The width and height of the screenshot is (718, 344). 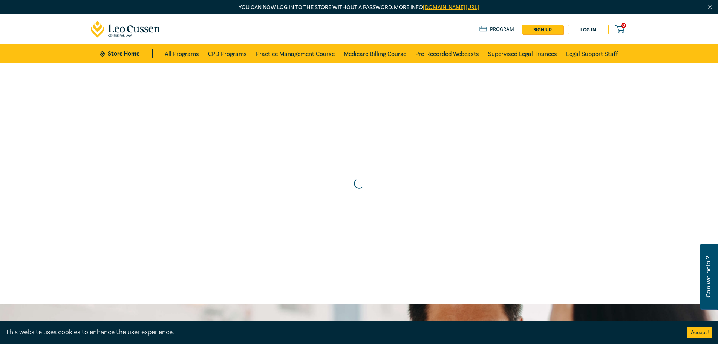 I want to click on img: Close, so click(x=710, y=7).